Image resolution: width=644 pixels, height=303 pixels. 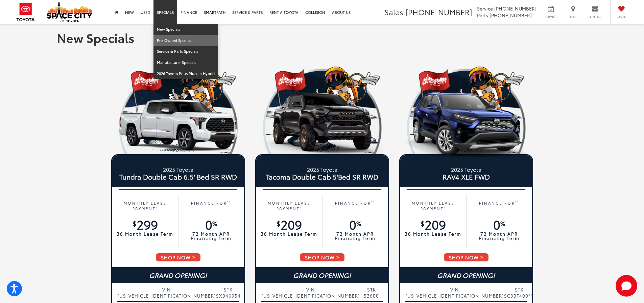 I want to click on img: Space City Toyota, so click(x=69, y=12).